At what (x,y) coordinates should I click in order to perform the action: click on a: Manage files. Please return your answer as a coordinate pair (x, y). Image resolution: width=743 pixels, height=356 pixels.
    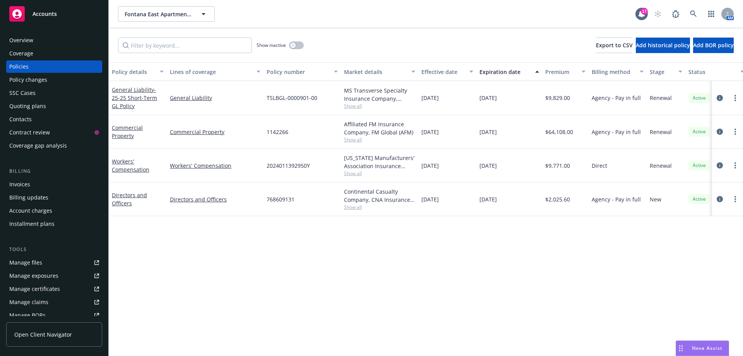
    Looking at the image, I should click on (54, 262).